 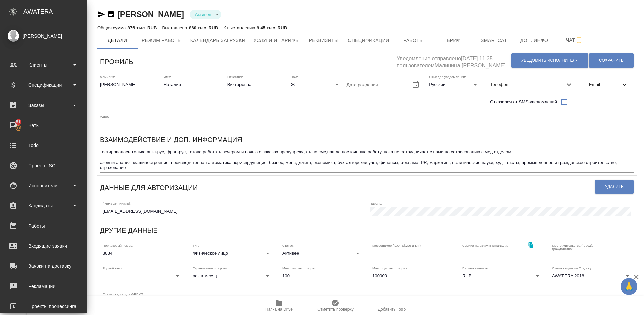 I want to click on label: Фамилия:, so click(x=107, y=77).